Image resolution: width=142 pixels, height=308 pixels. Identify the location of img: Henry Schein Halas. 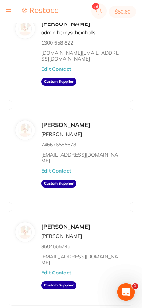
(25, 29).